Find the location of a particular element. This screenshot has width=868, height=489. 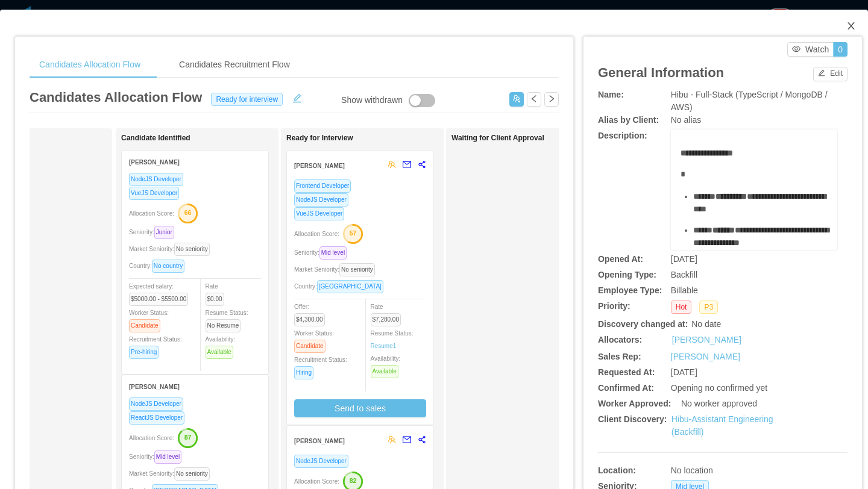

b: Sales Rep: is located at coordinates (620, 357).